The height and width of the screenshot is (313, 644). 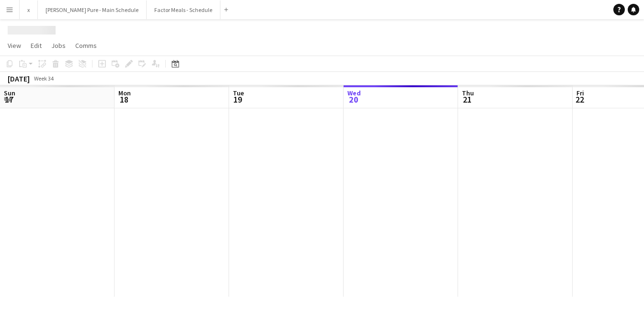 What do you see at coordinates (15, 46) in the screenshot?
I see `span: View` at bounding box center [15, 46].